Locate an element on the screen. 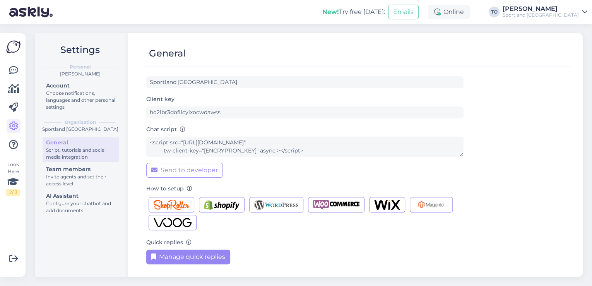 This screenshot has width=592, height=286. b: Organization is located at coordinates (80, 122).